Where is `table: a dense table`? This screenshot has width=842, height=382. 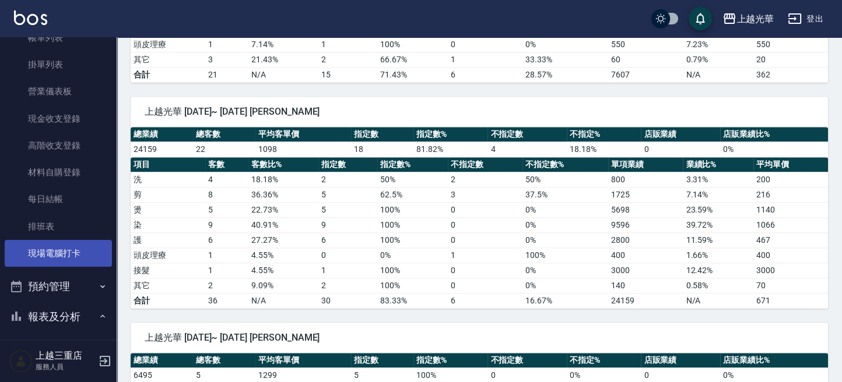 table: a dense table is located at coordinates (479, 142).